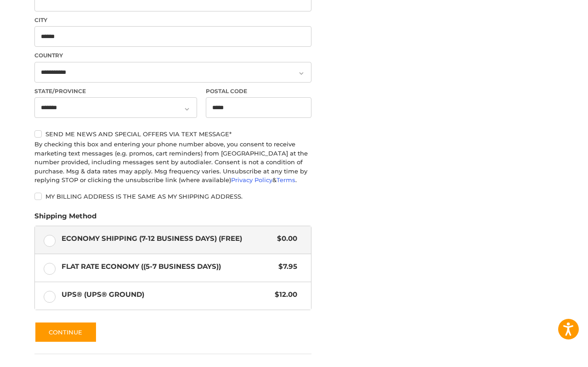  I want to click on span: UPS® (UPS® Ground), so click(166, 295).